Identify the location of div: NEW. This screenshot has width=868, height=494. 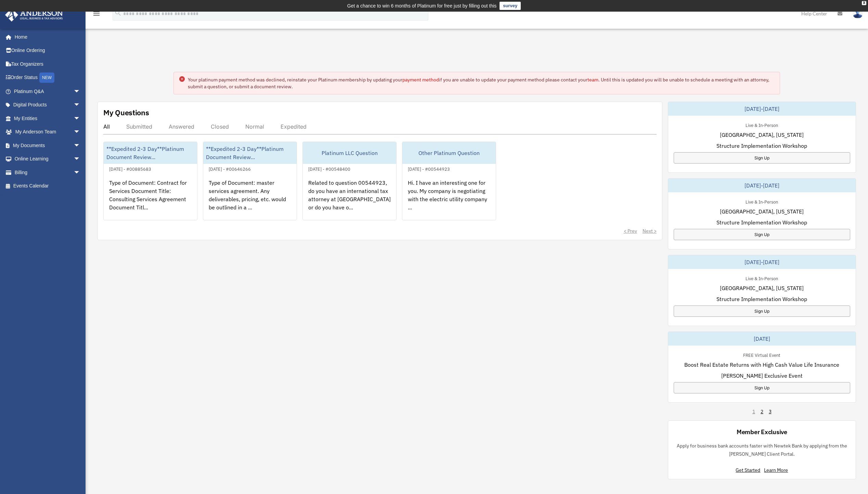
(47, 78).